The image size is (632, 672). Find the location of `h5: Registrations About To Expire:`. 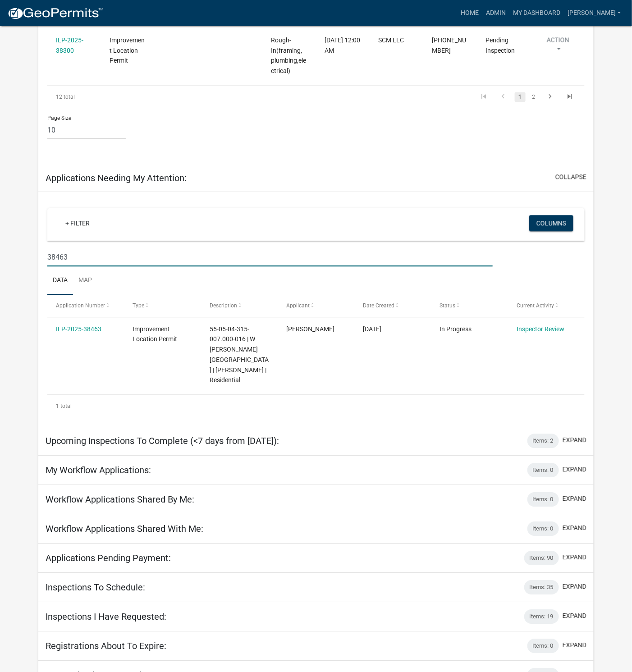

h5: Registrations About To Expire: is located at coordinates (105, 646).